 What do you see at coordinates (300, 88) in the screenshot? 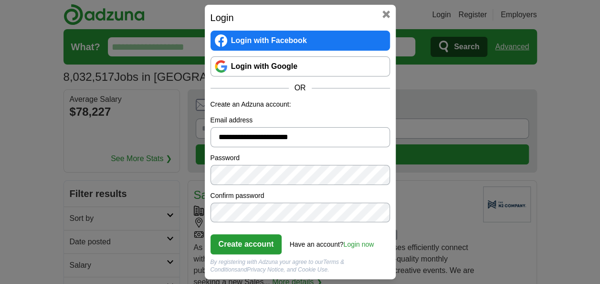
I see `span: OR` at bounding box center [300, 88].